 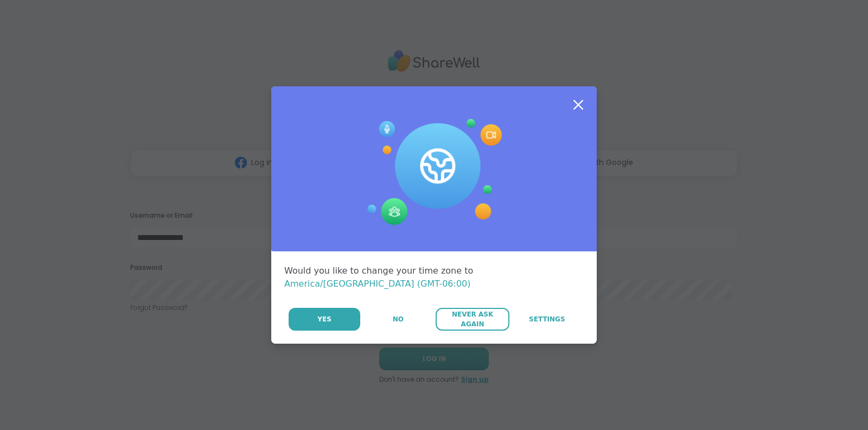 I want to click on button: Yes, so click(x=324, y=319).